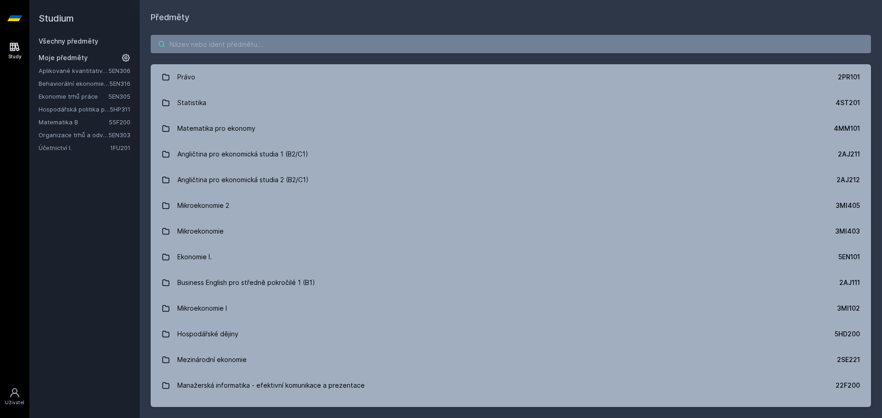  What do you see at coordinates (186, 77) in the screenshot?
I see `div: Právo` at bounding box center [186, 77].